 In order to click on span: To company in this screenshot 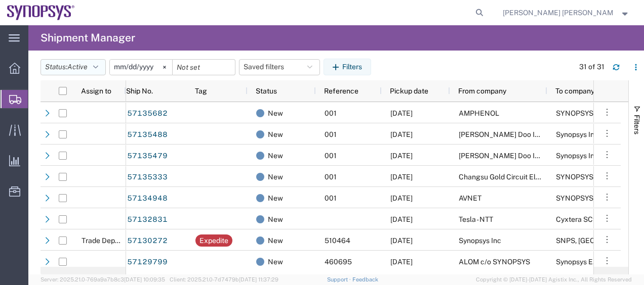, I will do `click(575, 91)`.